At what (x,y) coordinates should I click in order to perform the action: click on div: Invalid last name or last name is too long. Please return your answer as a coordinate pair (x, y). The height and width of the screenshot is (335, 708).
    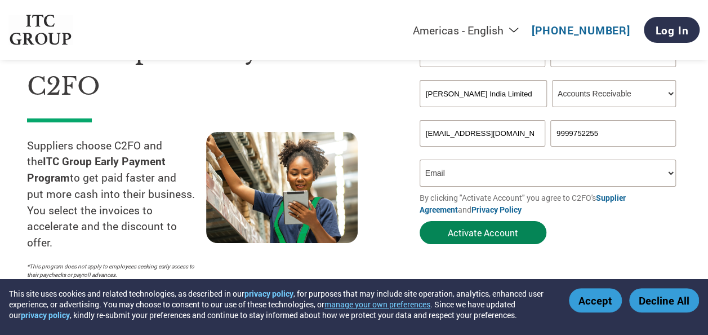
    Looking at the image, I should click on (613, 72).